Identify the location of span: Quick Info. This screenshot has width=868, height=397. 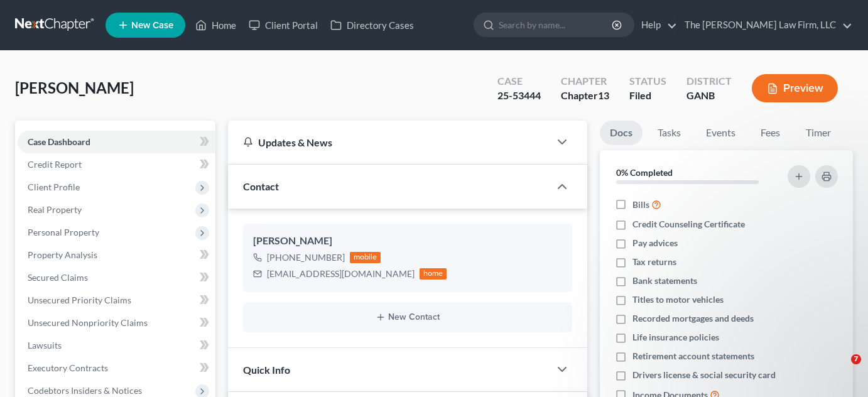
(267, 369).